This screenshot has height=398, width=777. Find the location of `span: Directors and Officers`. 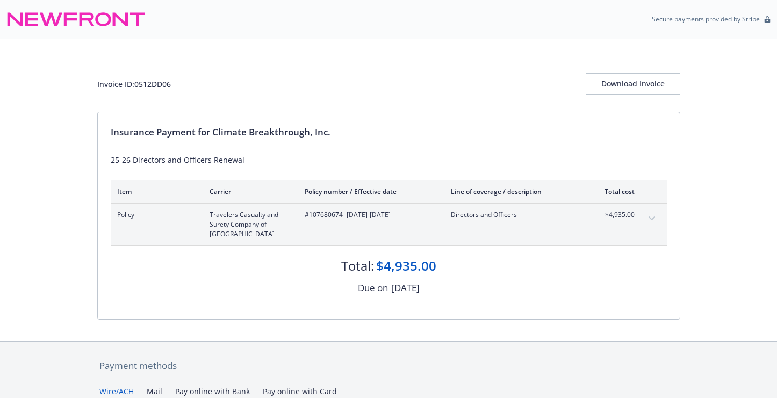

span: Directors and Officers is located at coordinates (514, 215).